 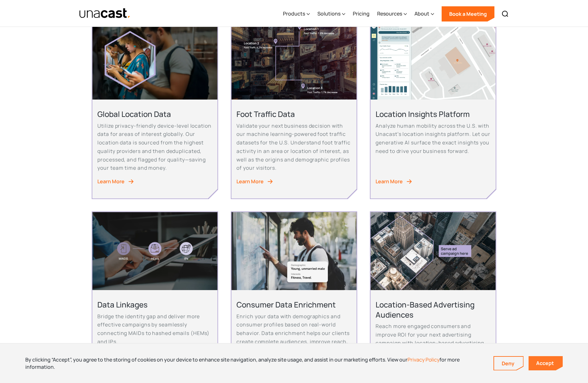 I want to click on img: Search icon, so click(x=505, y=14).